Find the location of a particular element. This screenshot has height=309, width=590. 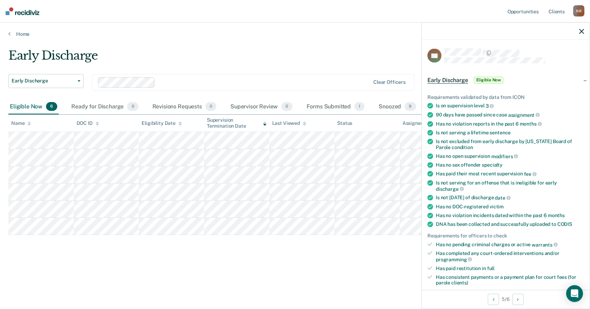

span: 3 is located at coordinates (490, 106).